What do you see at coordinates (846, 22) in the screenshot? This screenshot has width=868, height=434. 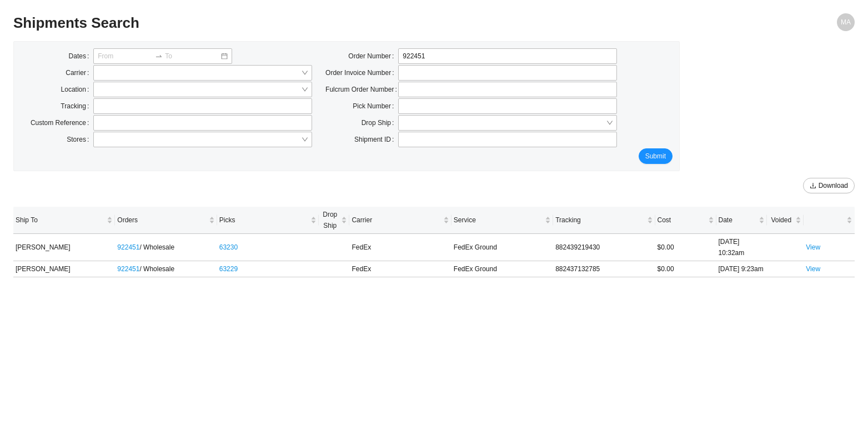 I see `span: MA` at bounding box center [846, 22].